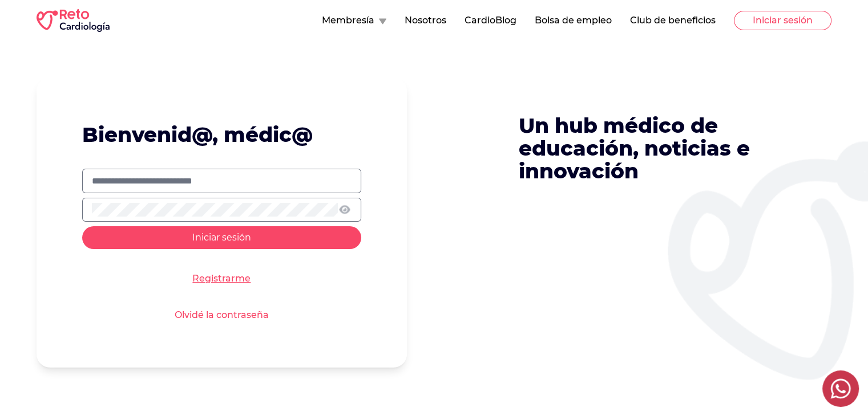  Describe the element at coordinates (573, 21) in the screenshot. I see `button: Bolsa de empleo` at that location.